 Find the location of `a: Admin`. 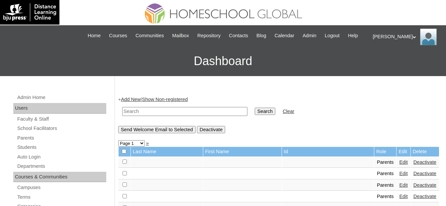

a: Admin is located at coordinates (310, 36).